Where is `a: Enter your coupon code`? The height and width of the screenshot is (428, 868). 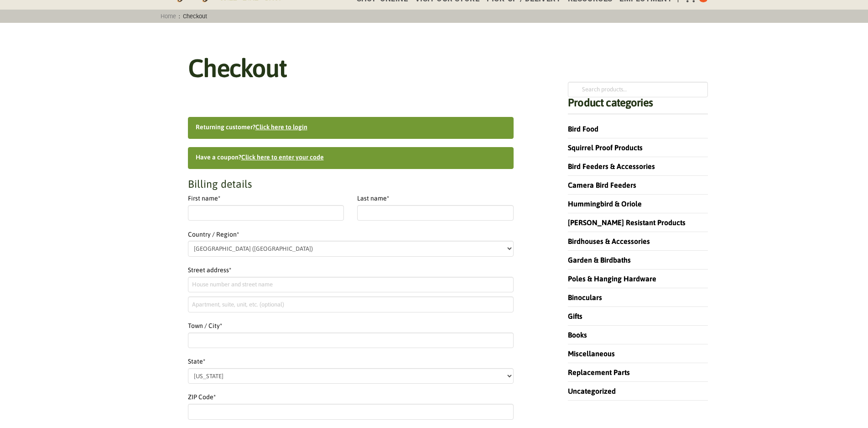 a: Enter your coupon code is located at coordinates (283, 157).